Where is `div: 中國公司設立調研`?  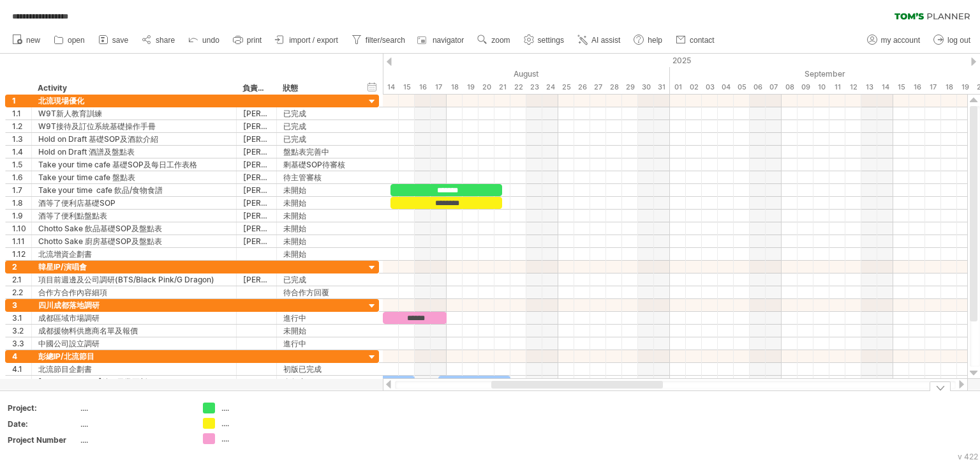 div: 中國公司設立調研 is located at coordinates (134, 343).